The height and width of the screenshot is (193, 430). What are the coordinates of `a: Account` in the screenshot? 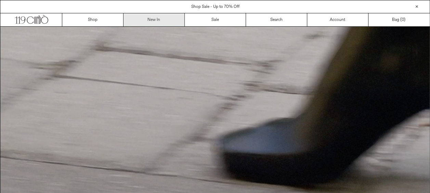 It's located at (337, 20).